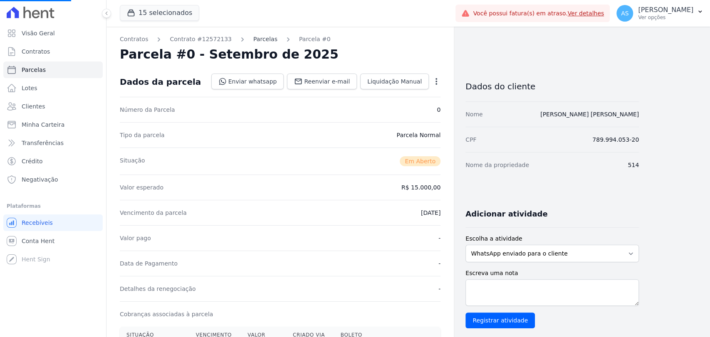 This screenshot has width=710, height=337. Describe the element at coordinates (552, 239) in the screenshot. I see `label: Escolha a atividade` at that location.